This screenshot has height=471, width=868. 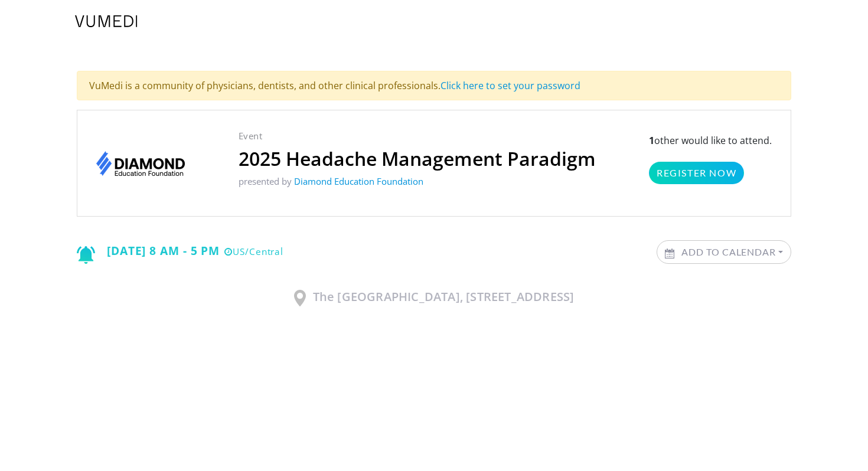 What do you see at coordinates (434, 85) in the screenshot?
I see `div: VuMedi is a community of physicians, dentists, and other clinical professionals.` at bounding box center [434, 85].